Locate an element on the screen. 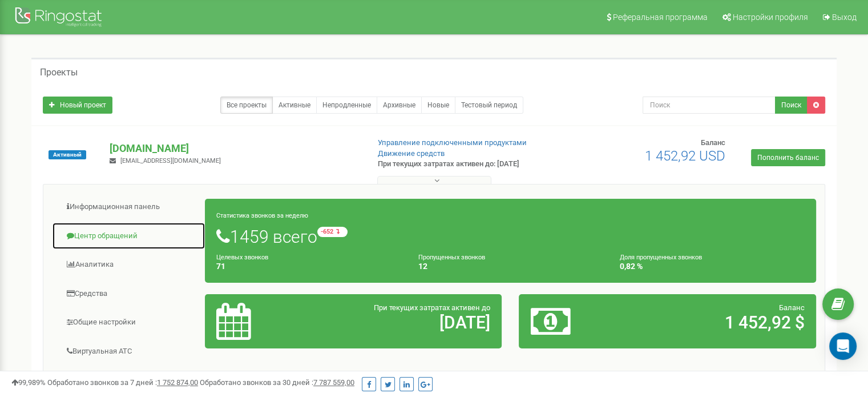 This screenshot has height=397, width=868. a: Управление подключенными продуктами is located at coordinates (452, 142).